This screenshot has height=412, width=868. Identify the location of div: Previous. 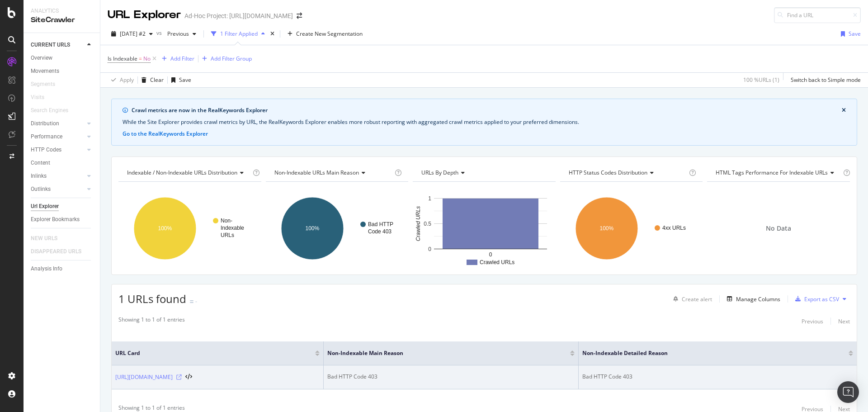
(812, 321).